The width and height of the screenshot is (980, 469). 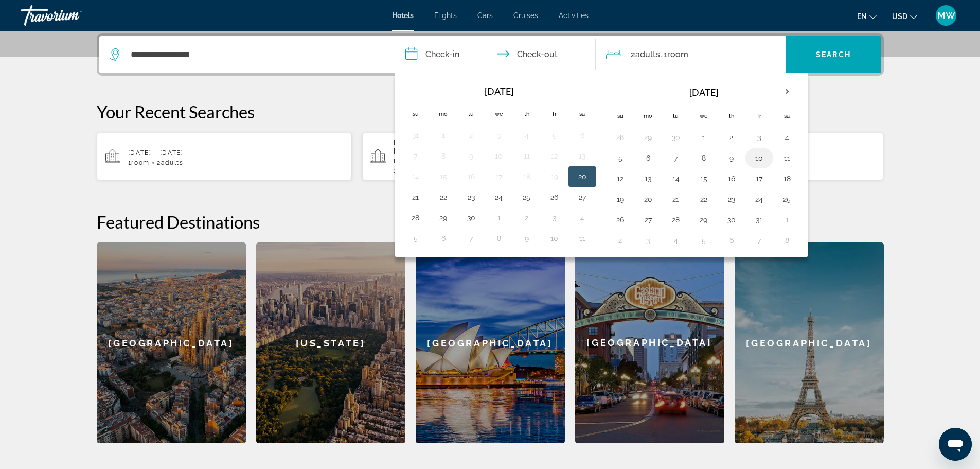 What do you see at coordinates (485, 16) in the screenshot?
I see `span: Cars` at bounding box center [485, 16].